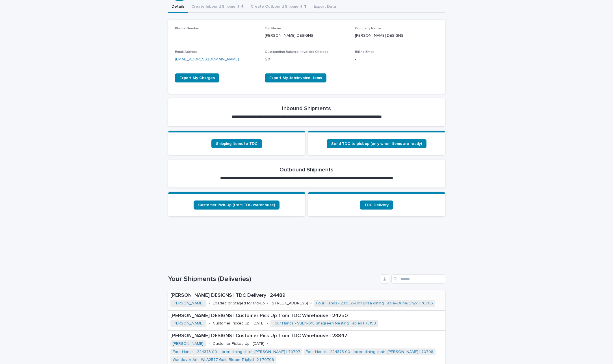 The height and width of the screenshot is (364, 613). Describe the element at coordinates (365, 52) in the screenshot. I see `span: Billing Email` at that location.